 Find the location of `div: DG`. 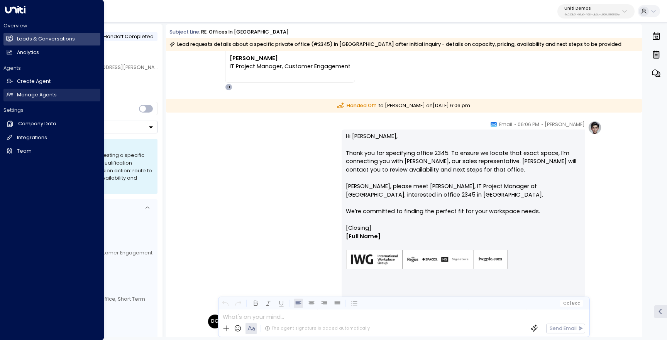

div: DG is located at coordinates (215, 322).